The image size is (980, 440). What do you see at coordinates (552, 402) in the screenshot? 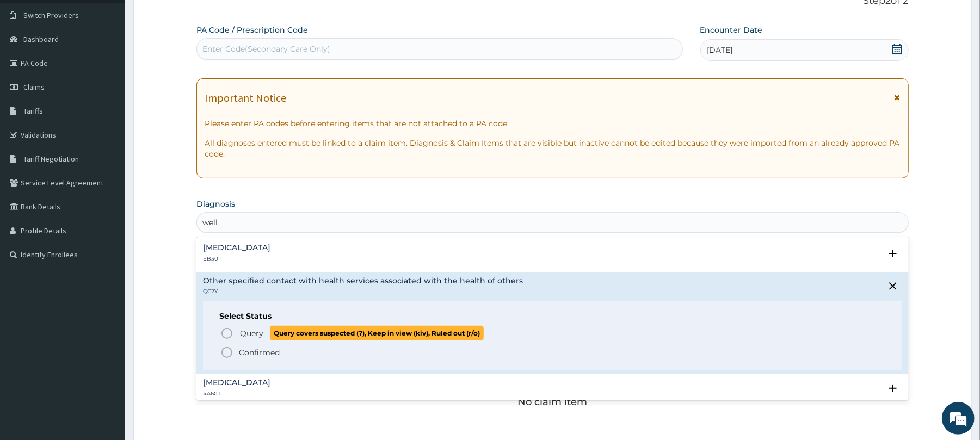
I see `p: No claim item` at bounding box center [552, 402].